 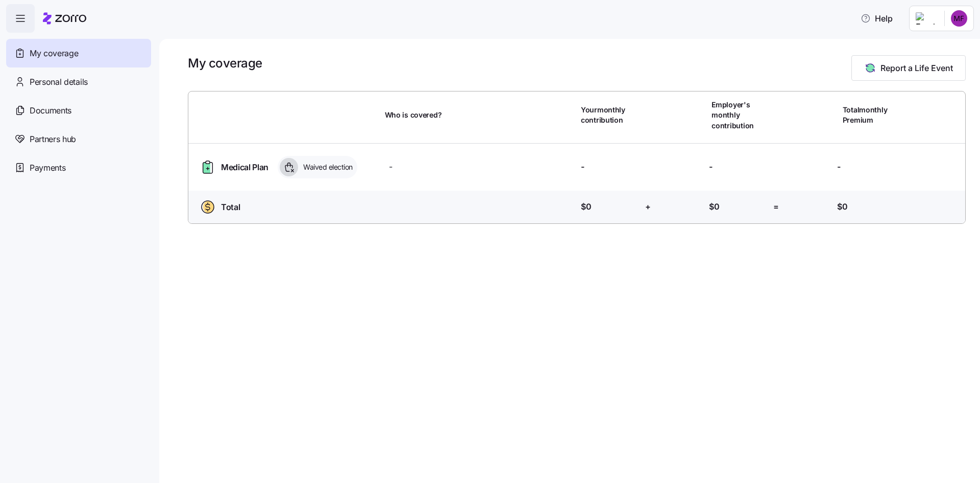 What do you see at coordinates (741, 115) in the screenshot?
I see `span: Employer's monthly contribution` at bounding box center [741, 115].